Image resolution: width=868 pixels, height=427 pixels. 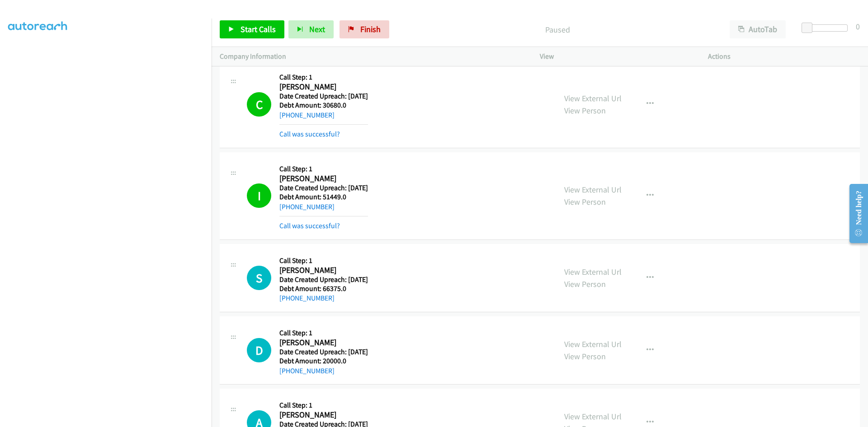 I want to click on h5: Debt Amount: 30680.0, so click(x=324, y=105).